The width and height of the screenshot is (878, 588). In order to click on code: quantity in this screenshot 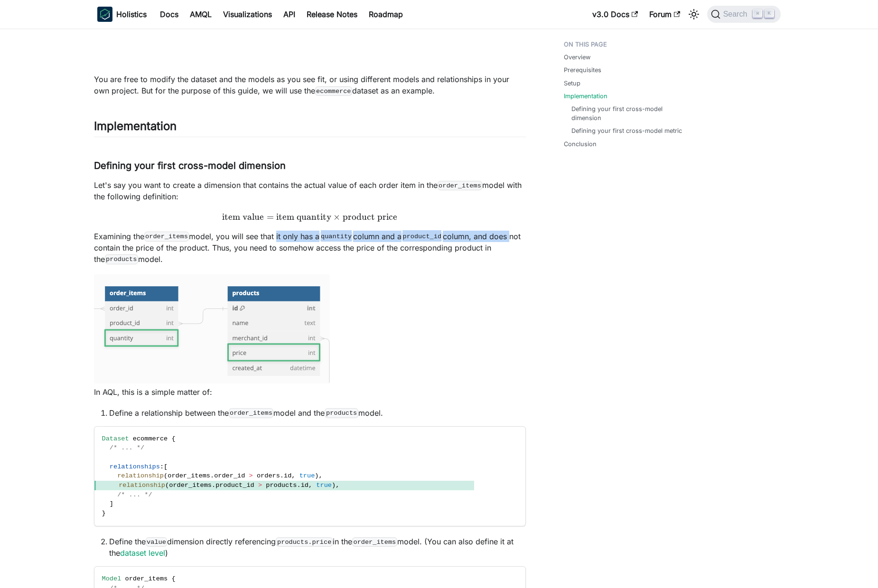, I will do `click(336, 236)`.